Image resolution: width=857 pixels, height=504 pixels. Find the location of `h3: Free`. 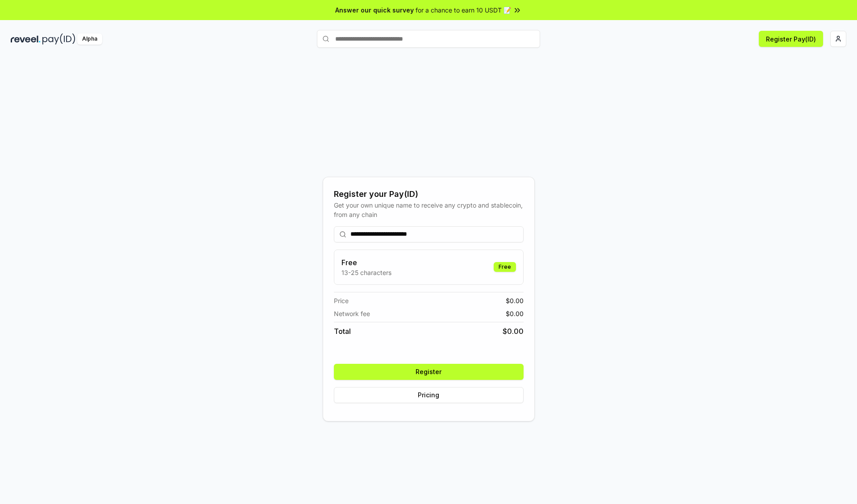

h3: Free is located at coordinates (366, 262).